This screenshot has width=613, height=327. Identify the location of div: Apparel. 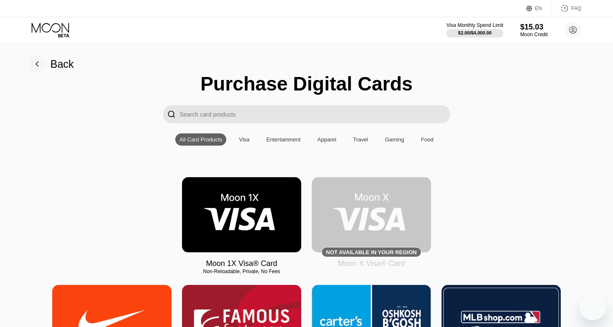
(327, 140).